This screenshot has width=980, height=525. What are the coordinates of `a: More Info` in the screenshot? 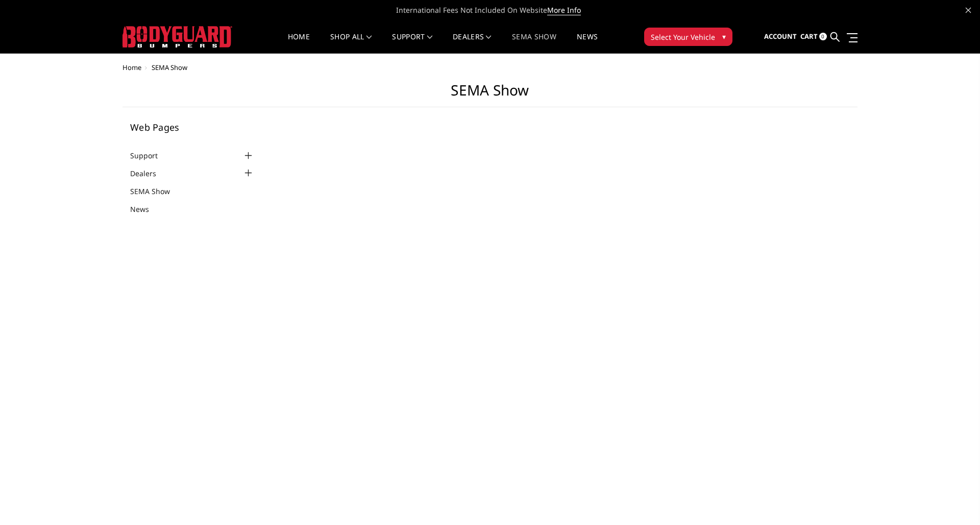 It's located at (564, 10).